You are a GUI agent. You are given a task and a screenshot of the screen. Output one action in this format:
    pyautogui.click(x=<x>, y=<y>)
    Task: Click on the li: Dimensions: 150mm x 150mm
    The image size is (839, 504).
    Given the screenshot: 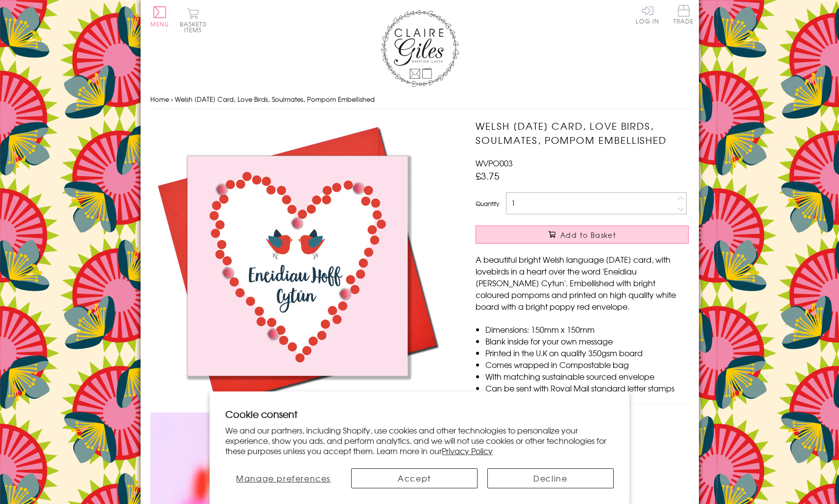 What is the action you would take?
    pyautogui.click(x=586, y=330)
    